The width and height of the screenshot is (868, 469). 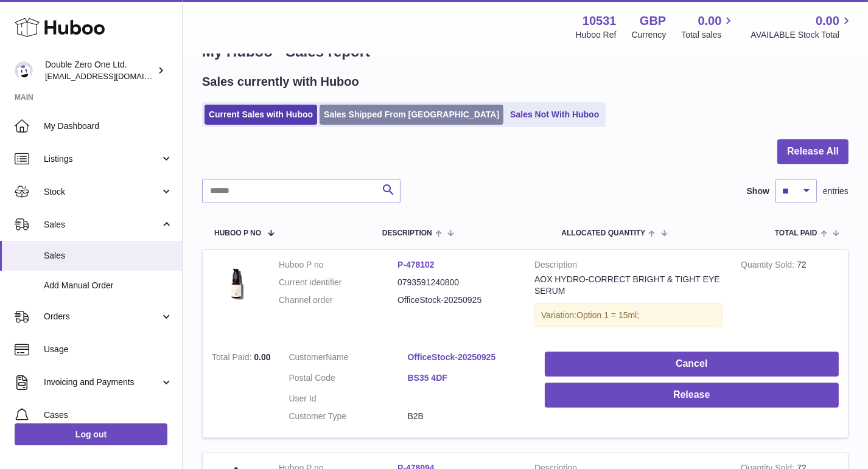 What do you see at coordinates (835, 192) in the screenshot?
I see `span: entries` at bounding box center [835, 192].